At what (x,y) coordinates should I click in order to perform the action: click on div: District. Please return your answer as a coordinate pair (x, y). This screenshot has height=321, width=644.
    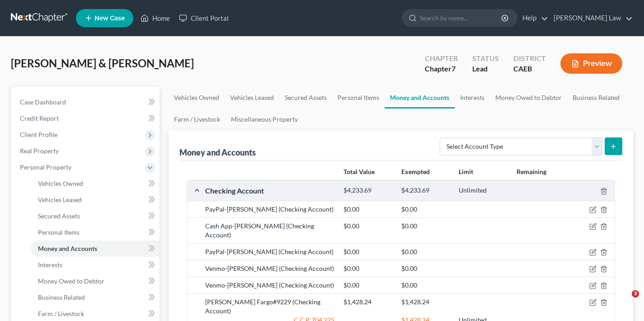
    Looking at the image, I should click on (530, 58).